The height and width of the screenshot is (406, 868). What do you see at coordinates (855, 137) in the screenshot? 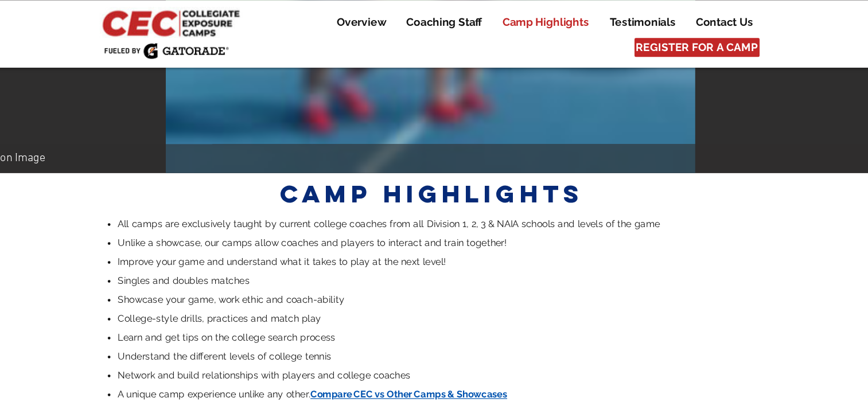
I see `div: 3/11` at bounding box center [855, 137].